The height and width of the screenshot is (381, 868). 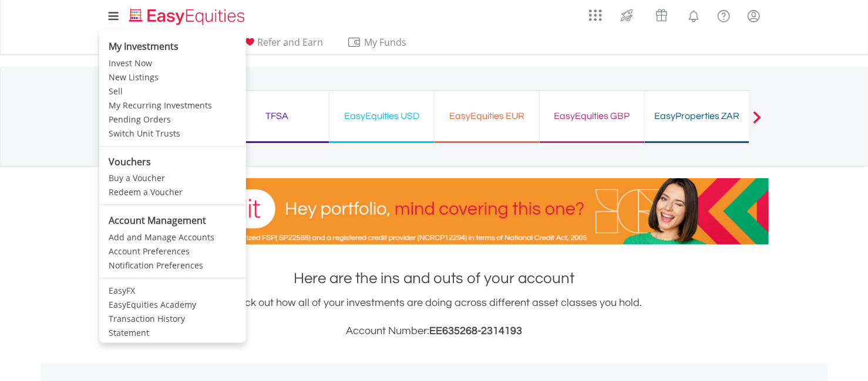 What do you see at coordinates (385, 42) in the screenshot?
I see `span: My Funds` at bounding box center [385, 42].